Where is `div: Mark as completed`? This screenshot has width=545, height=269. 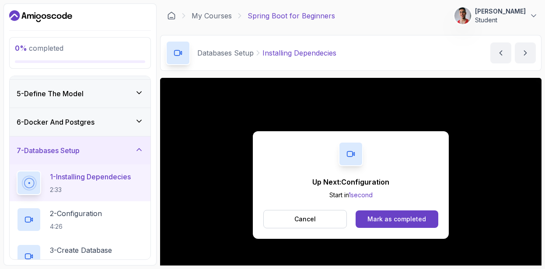 div: Mark as completed is located at coordinates (397, 219).